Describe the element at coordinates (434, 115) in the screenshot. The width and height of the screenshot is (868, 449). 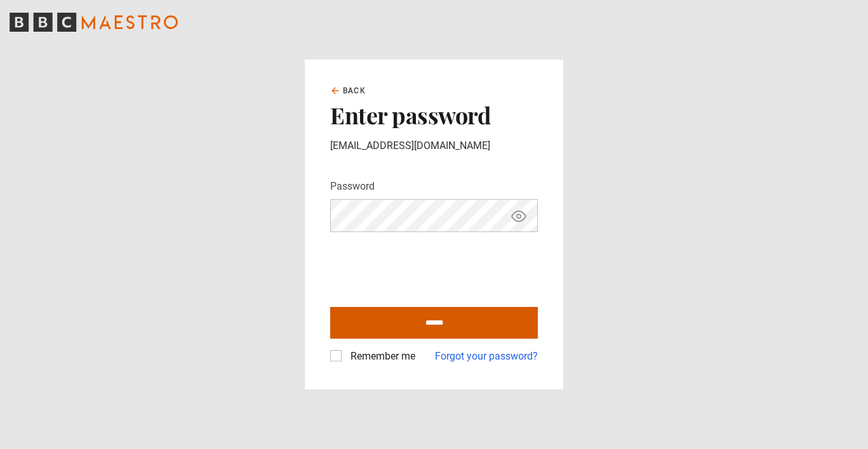
I see `h2: Enter password` at that location.